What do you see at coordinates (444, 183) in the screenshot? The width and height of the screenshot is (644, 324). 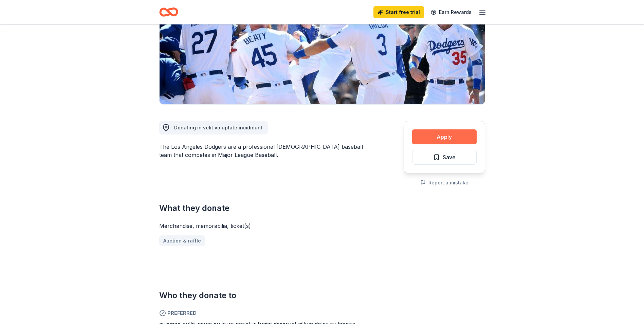 I see `button: Report a mistake` at bounding box center [444, 183].